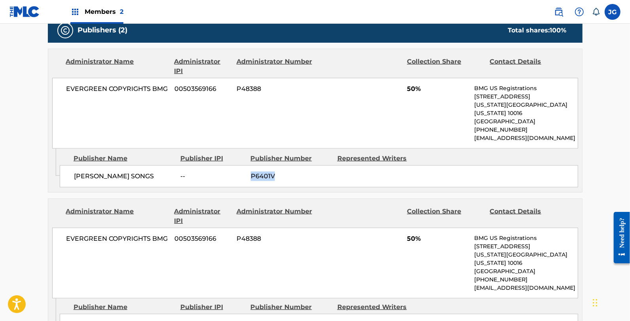 The width and height of the screenshot is (630, 321). What do you see at coordinates (14, 27) in the screenshot?
I see `div: Need help?` at bounding box center [14, 27].